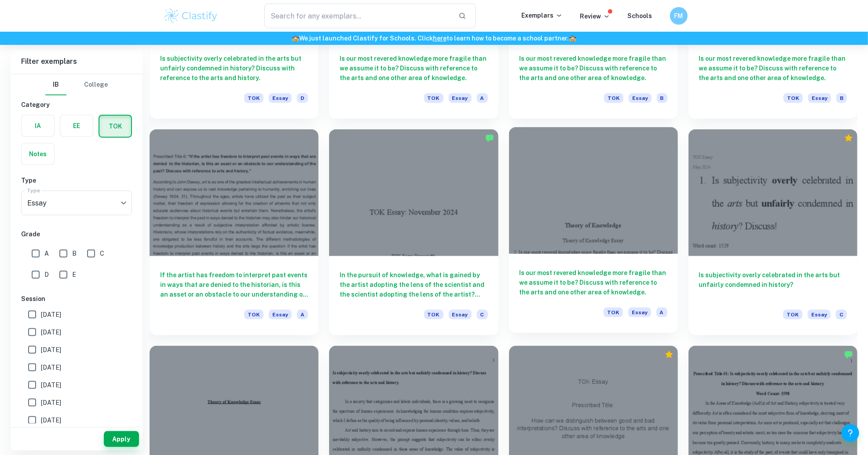 The width and height of the screenshot is (868, 455). What do you see at coordinates (76, 105) in the screenshot?
I see `h6: Category` at bounding box center [76, 105].